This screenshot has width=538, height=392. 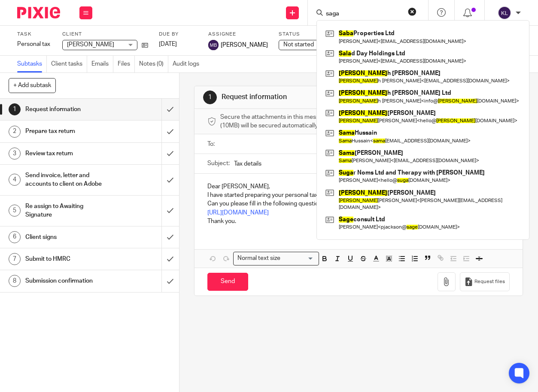 I want to click on a: Audit logs, so click(x=188, y=64).